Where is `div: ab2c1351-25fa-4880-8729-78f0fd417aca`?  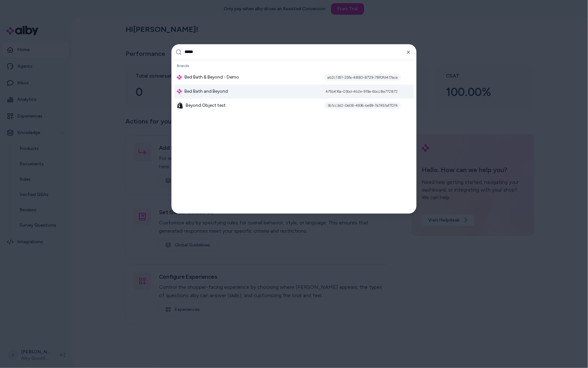
div: ab2c1351-25fa-4880-8729-78f0fd417aca is located at coordinates (363, 77).